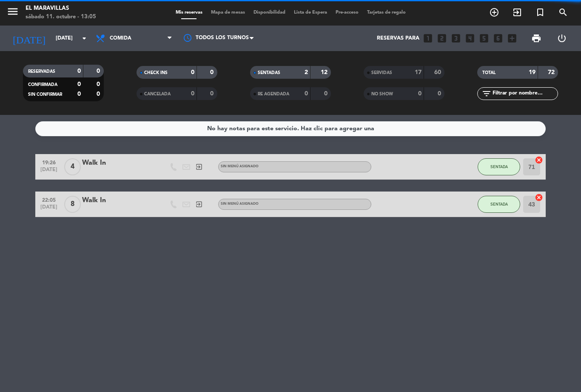 Image resolution: width=581 pixels, height=392 pixels. I want to click on i: power_settings_new, so click(562, 38).